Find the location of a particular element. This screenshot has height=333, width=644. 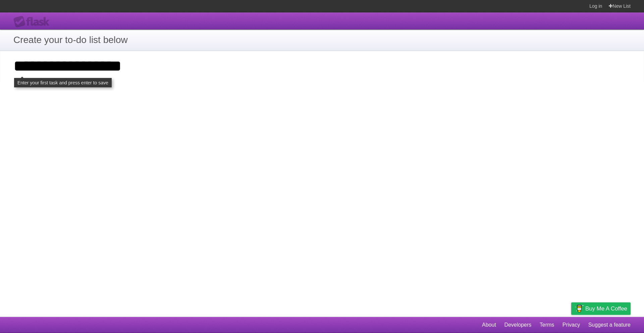

a: About is located at coordinates (489, 325).